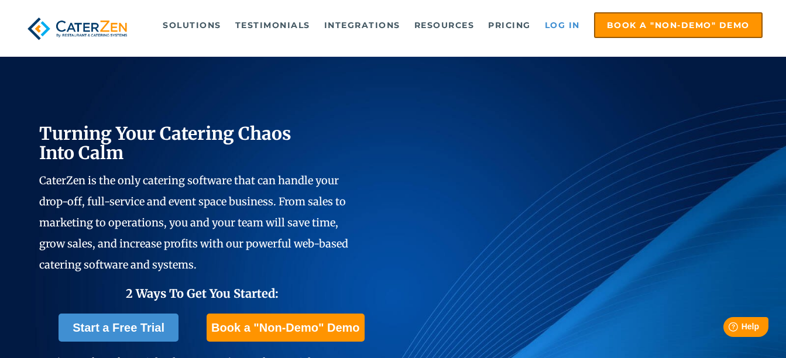  I want to click on a: Testimonials, so click(273, 25).